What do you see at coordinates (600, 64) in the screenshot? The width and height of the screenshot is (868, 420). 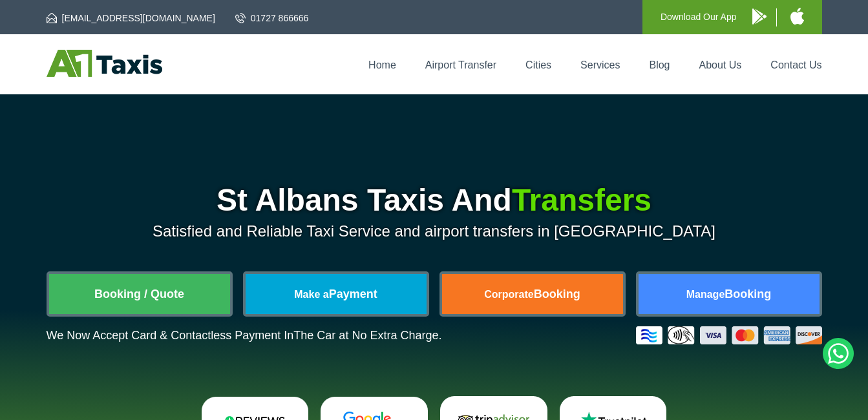 I see `a: Services` at bounding box center [600, 64].